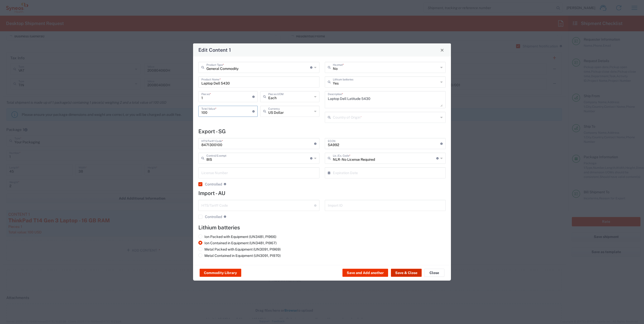 This screenshot has width=644, height=324. What do you see at coordinates (406, 273) in the screenshot?
I see `button: Save & Close` at bounding box center [406, 273].